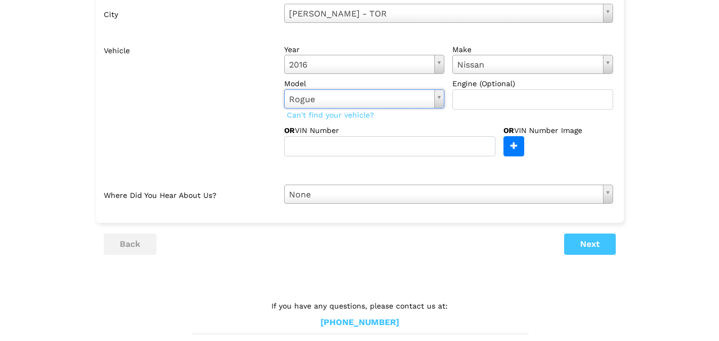  What do you see at coordinates (448, 194) in the screenshot?
I see `a: None` at bounding box center [448, 194].